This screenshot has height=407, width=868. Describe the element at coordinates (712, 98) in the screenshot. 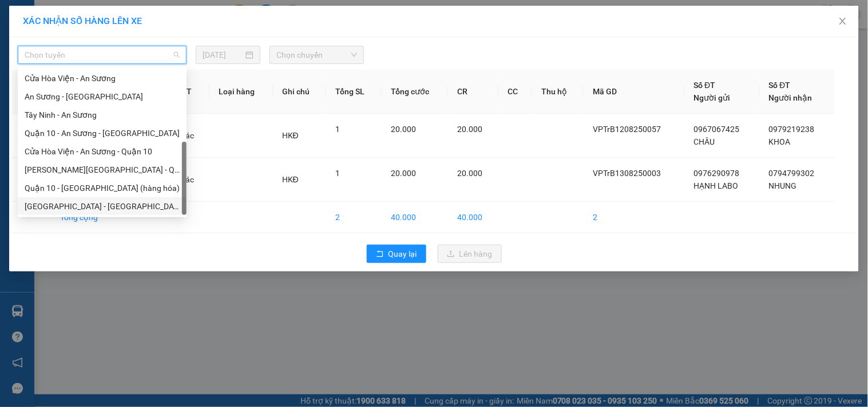

I see `span: Người gửi` at that location.